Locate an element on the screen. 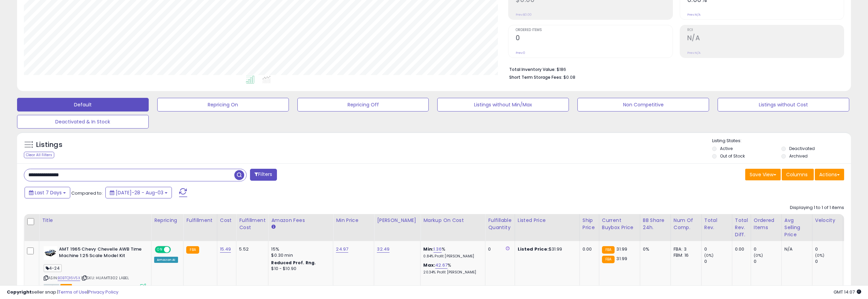 The image size is (868, 299). b: Listed Price: is located at coordinates (534, 249).